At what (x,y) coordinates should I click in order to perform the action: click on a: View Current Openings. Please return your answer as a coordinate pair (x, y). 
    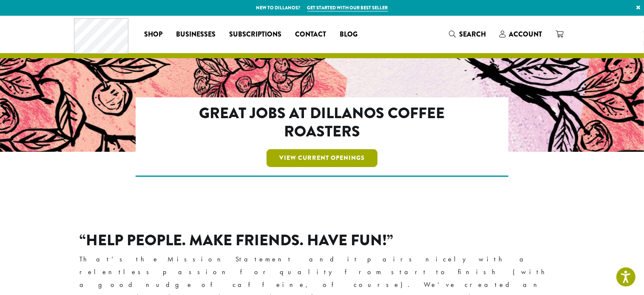
    Looking at the image, I should click on (322, 158).